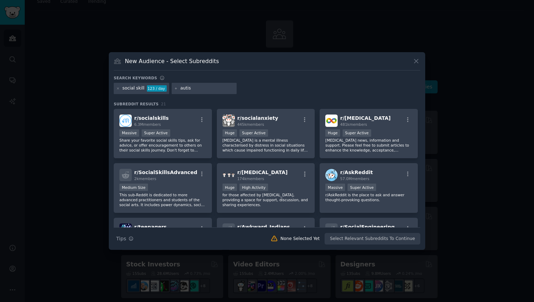 The height and width of the screenshot is (302, 534). I want to click on span: 6.3M members, so click(148, 125).